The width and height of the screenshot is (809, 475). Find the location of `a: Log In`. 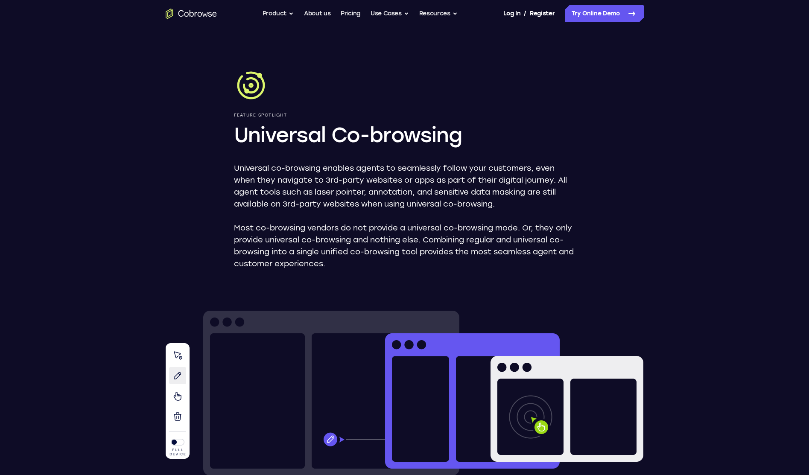

a: Log In is located at coordinates (512, 14).